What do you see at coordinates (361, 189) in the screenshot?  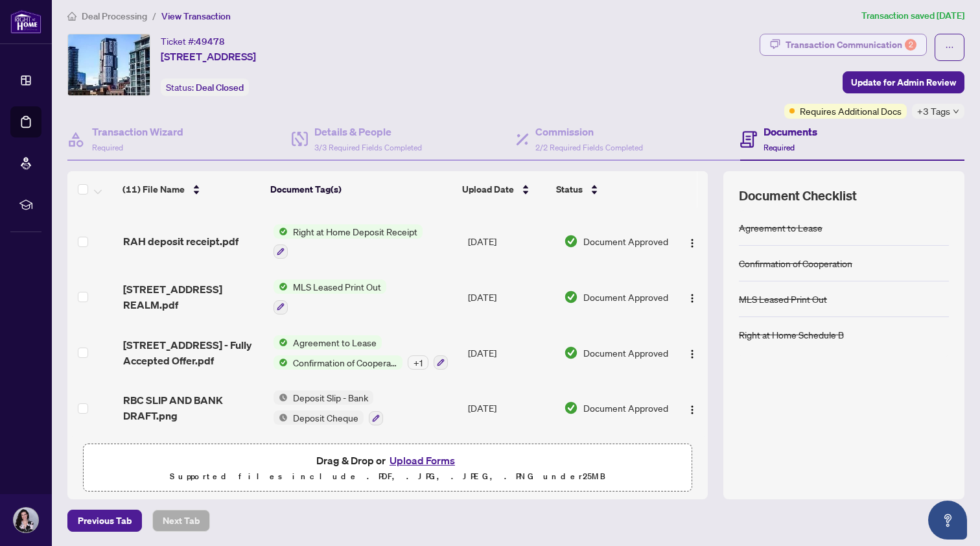 I see `th: Document Tag(s)` at bounding box center [361, 189].